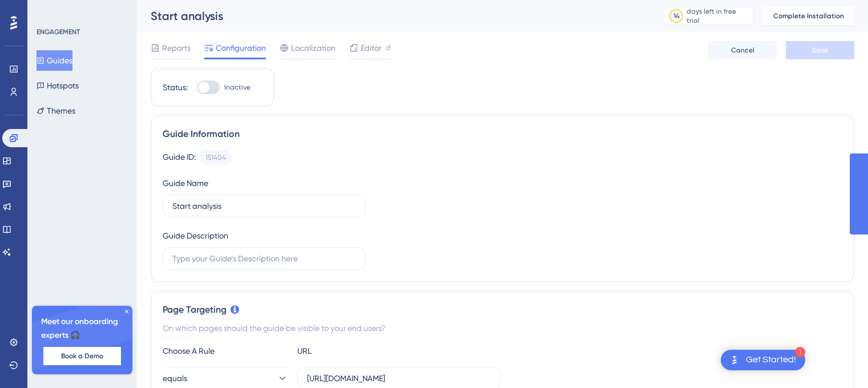  I want to click on span: Inactive, so click(237, 87).